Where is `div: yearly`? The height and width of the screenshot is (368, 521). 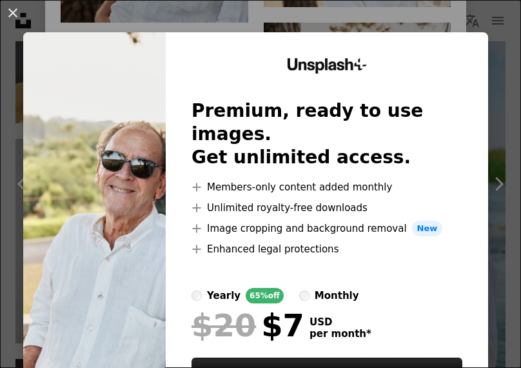
div: yearly is located at coordinates (224, 295).